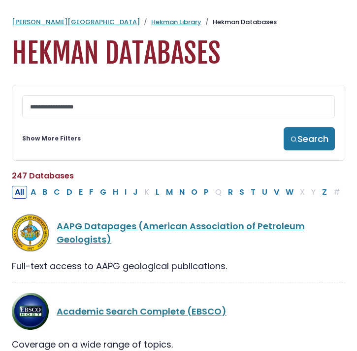 The image size is (357, 351). What do you see at coordinates (290, 192) in the screenshot?
I see `button: Filter Results W` at bounding box center [290, 192].